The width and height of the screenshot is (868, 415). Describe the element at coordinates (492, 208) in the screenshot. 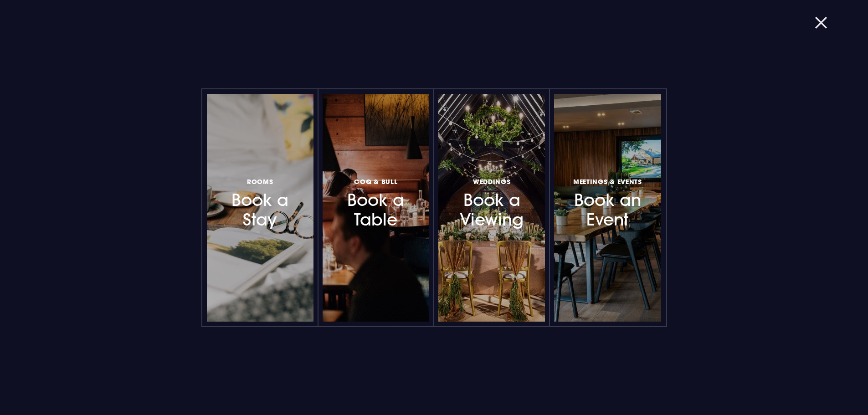

I see `a: WeddingsBook a Viewing` at that location.